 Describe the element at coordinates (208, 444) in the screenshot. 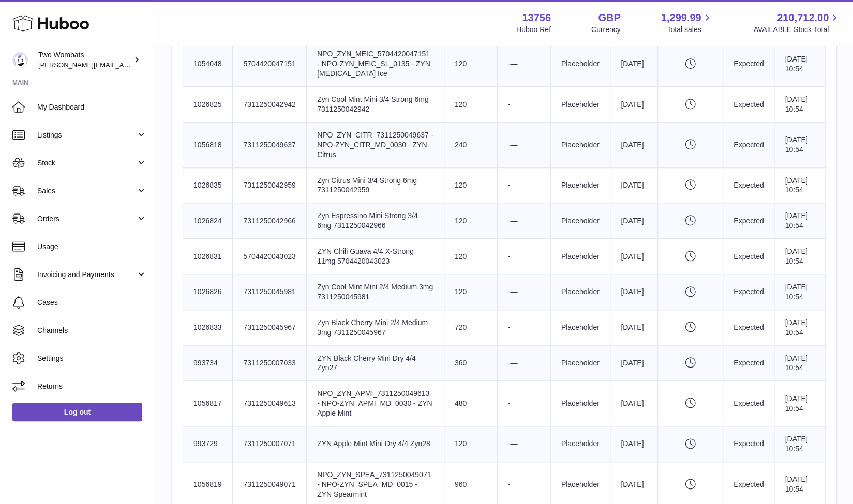

I see `td: 993729` at that location.